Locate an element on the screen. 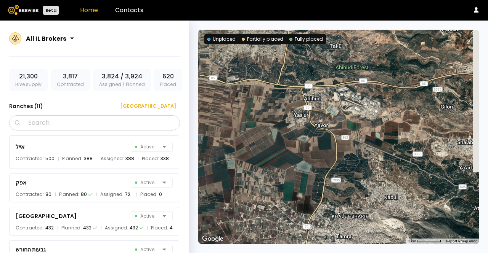 The width and height of the screenshot is (488, 253). span: 620 is located at coordinates (168, 77).